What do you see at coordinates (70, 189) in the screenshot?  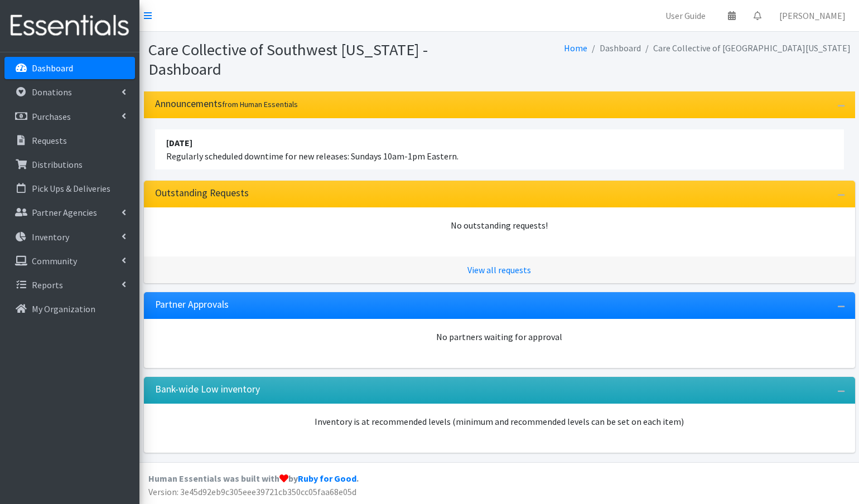 I see `a: Pick Ups & Deliveries` at bounding box center [70, 189].